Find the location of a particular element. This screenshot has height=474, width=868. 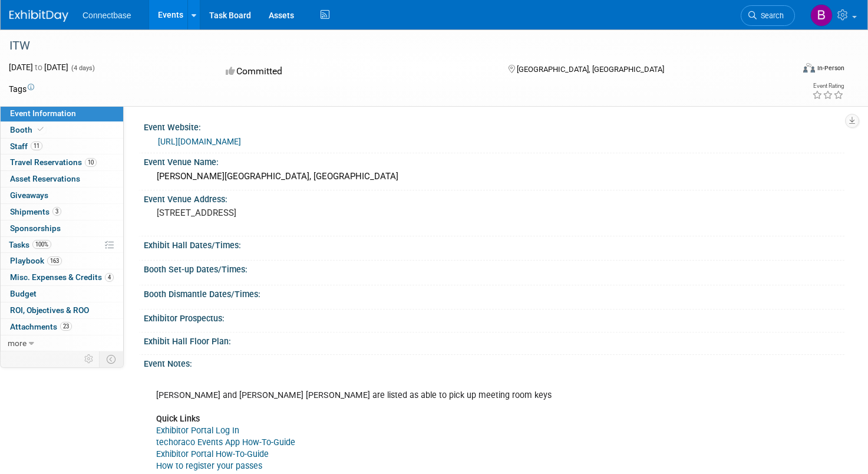

a: techoraco Events App How-To-Guide is located at coordinates (226, 442).